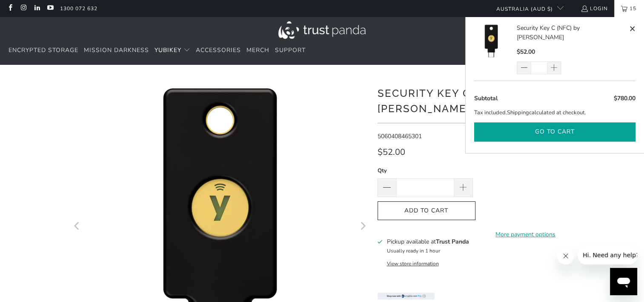 The width and height of the screenshot is (644, 302). Describe the element at coordinates (37, 8) in the screenshot. I see `a: Trust Panda Australia on LinkedIn` at that location.